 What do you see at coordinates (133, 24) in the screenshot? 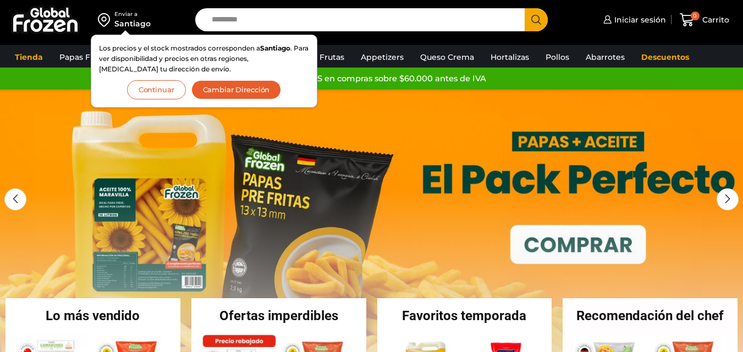
I see `div: Santiago` at bounding box center [133, 24].